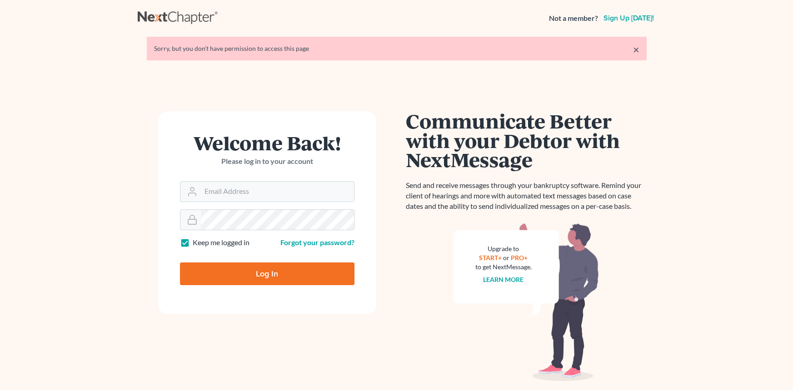  What do you see at coordinates (526, 196) in the screenshot?
I see `p: Send and receive messages through your bankruptcy software. Remind your client of hearings and mo...` at bounding box center [526, 196].